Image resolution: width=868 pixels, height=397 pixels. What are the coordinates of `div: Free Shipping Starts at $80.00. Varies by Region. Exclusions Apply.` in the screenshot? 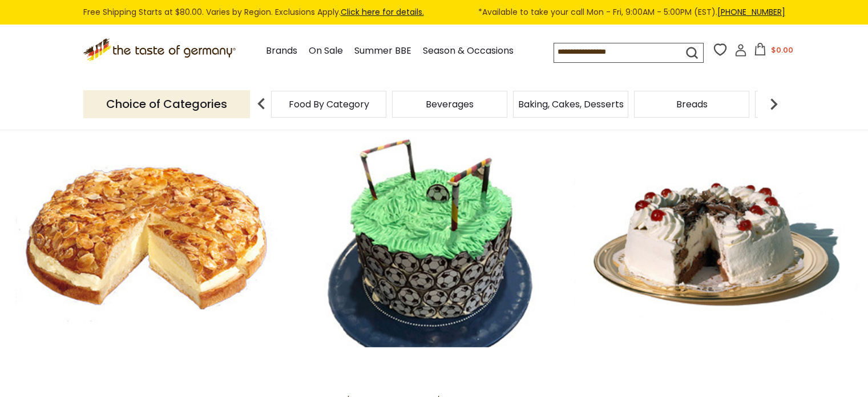 It's located at (435, 12).